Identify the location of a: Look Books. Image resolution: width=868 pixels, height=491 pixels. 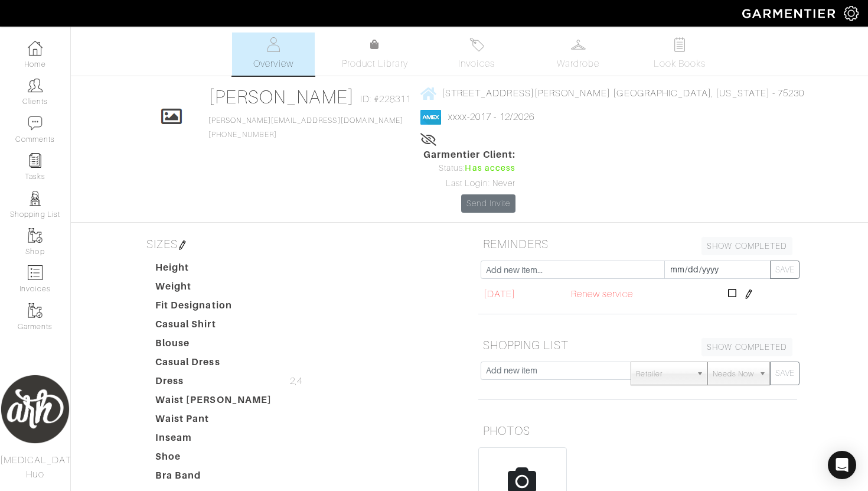
(680, 54).